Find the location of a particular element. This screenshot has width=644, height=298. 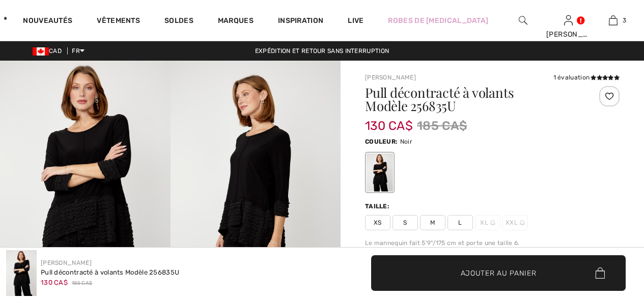

span: Ajouter au panier is located at coordinates (499, 272).